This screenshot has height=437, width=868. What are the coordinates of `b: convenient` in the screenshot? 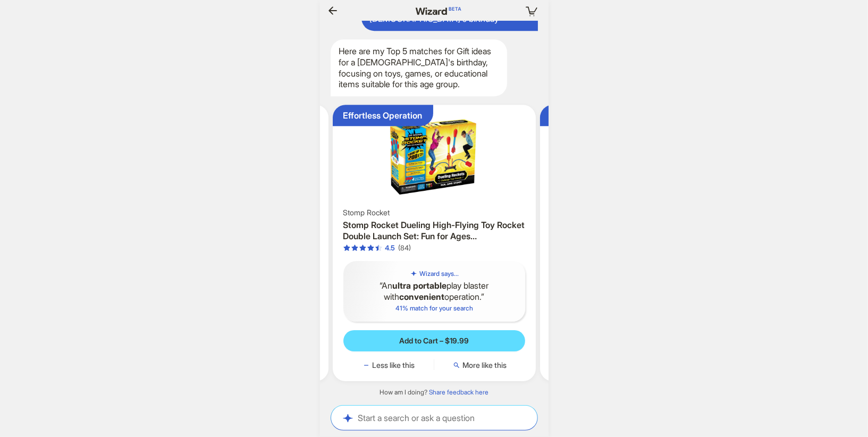 It's located at (421, 297).